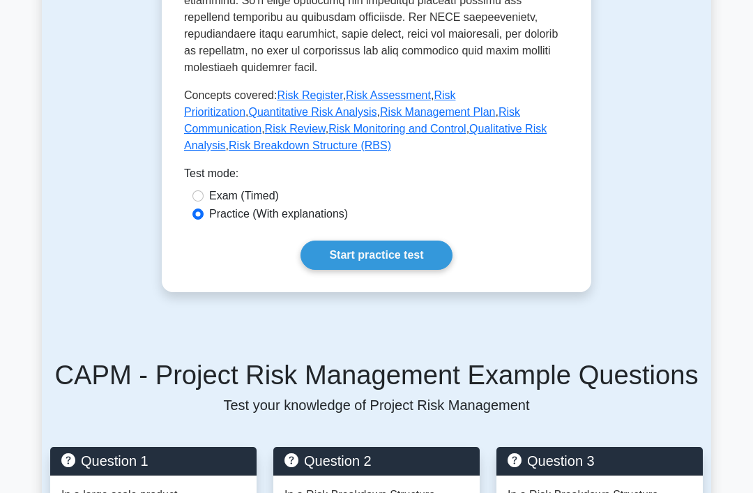  I want to click on a: Risk Monitoring and Control, so click(397, 128).